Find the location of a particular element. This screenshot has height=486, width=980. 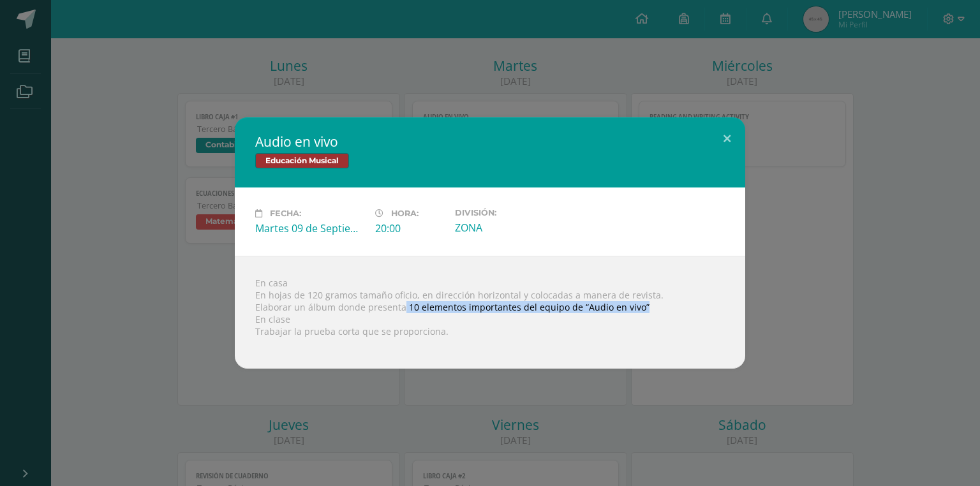

span: Fecha: is located at coordinates (285, 213).